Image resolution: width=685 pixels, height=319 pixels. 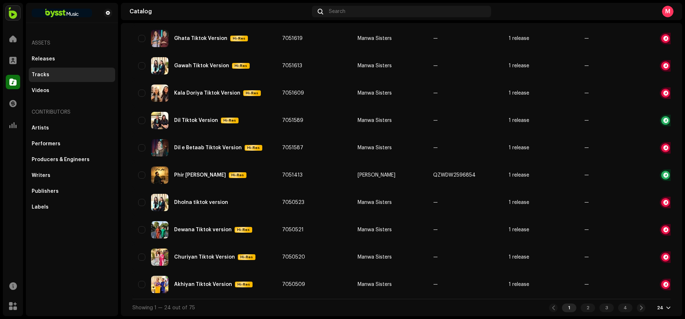 What do you see at coordinates (293, 230) in the screenshot?
I see `span: 7050521` at bounding box center [293, 230].